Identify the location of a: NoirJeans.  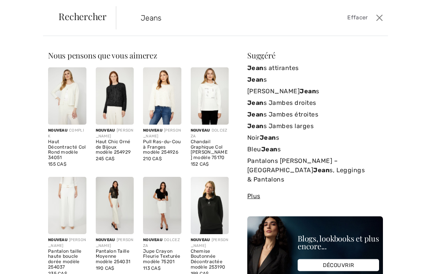
(315, 138).